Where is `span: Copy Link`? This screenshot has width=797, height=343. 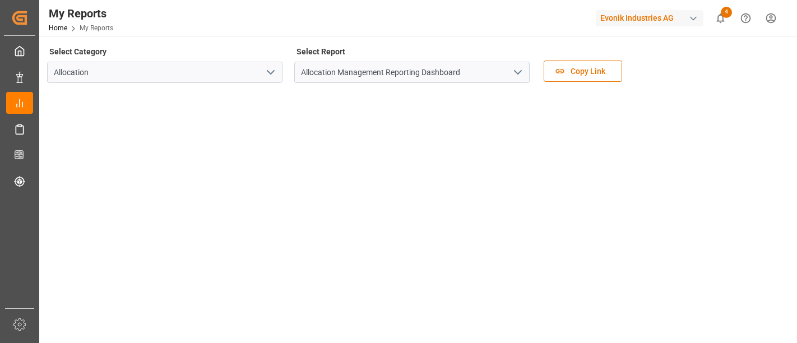 span: Copy Link is located at coordinates (588, 71).